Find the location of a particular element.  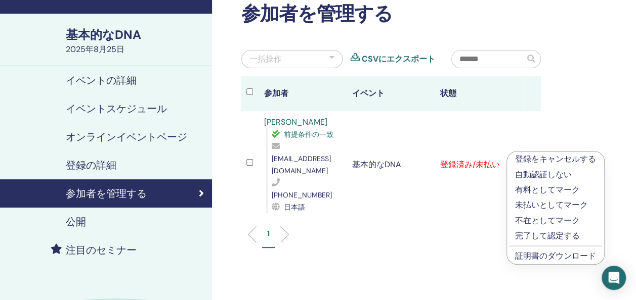

h2: 参加者を管理する is located at coordinates (391, 14).